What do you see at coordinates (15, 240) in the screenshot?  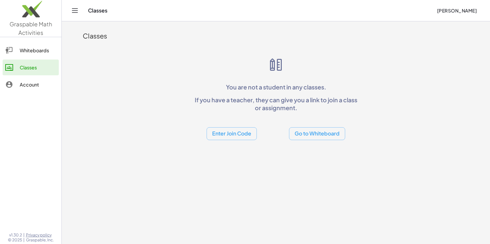 I see `span: © 2025` at bounding box center [15, 240].